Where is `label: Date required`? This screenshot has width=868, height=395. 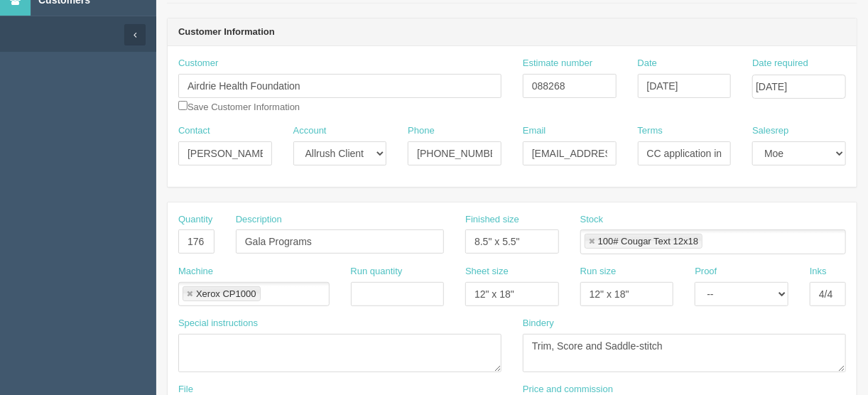 label: Date required is located at coordinates (779, 63).